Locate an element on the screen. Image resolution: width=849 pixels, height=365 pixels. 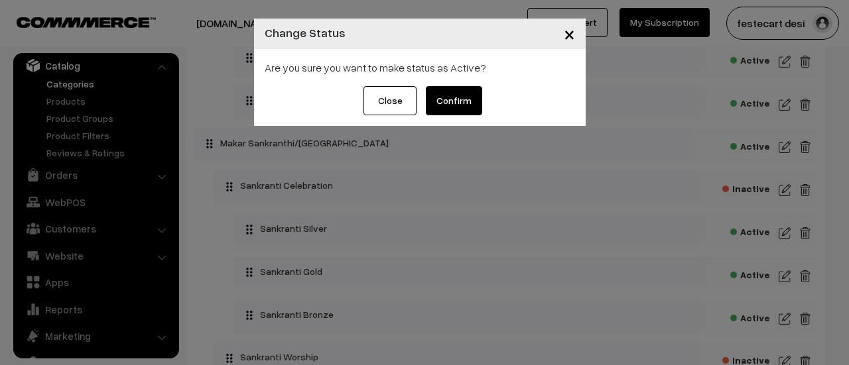
button: Confirm is located at coordinates (454, 101).